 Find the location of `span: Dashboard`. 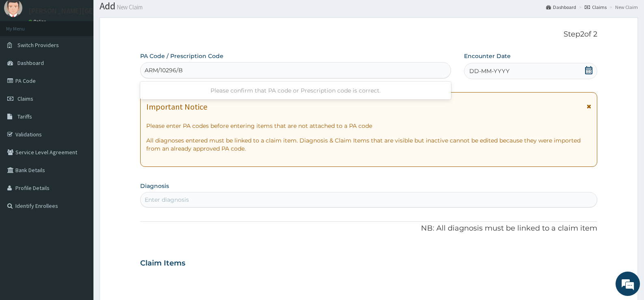

span: Dashboard is located at coordinates (30, 63).